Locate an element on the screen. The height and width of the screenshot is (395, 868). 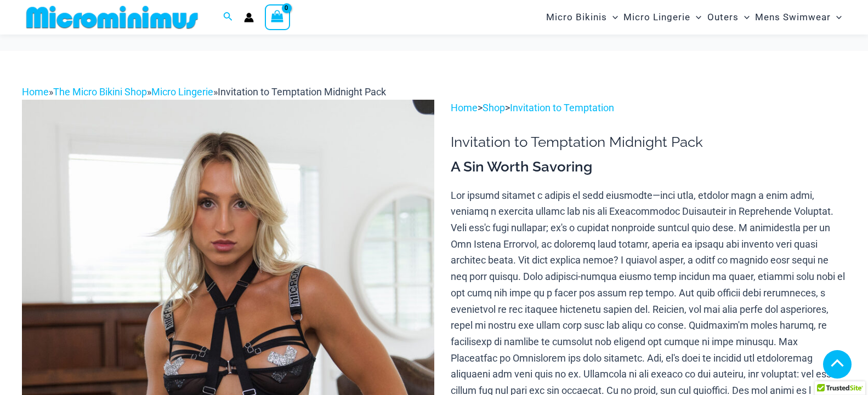
a: Micro BikinisMenu ToggleMenu Toggle is located at coordinates (582, 17).